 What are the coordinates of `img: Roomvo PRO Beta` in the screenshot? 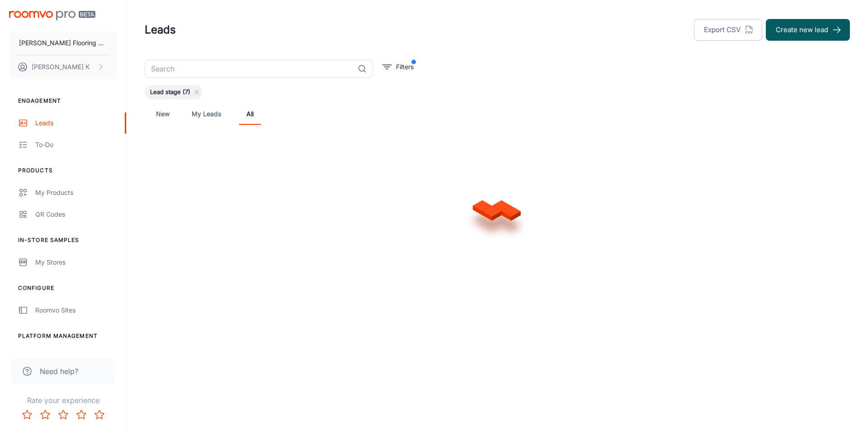 It's located at (52, 15).